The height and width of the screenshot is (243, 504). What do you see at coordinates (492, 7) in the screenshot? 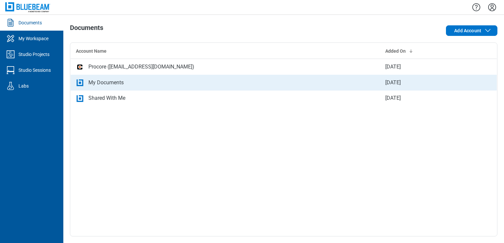
I see `button: Settings` at bounding box center [492, 7].